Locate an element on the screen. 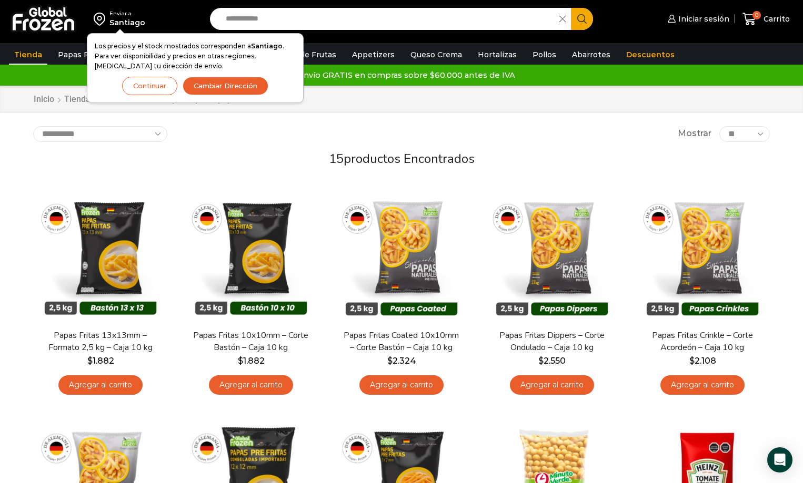 The height and width of the screenshot is (483, 803). a: Papas Fritas is located at coordinates (82, 55).